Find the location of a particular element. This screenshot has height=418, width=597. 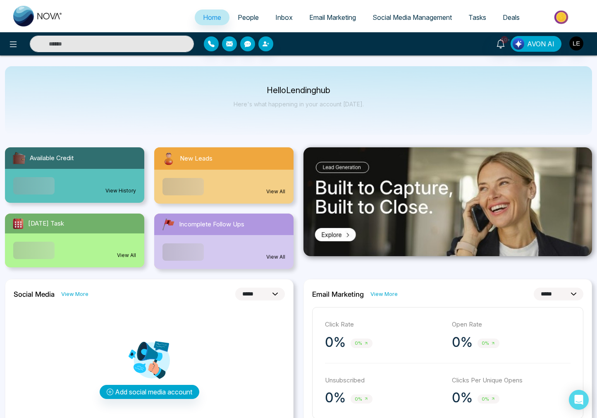

a: Inbox is located at coordinates (284, 17).